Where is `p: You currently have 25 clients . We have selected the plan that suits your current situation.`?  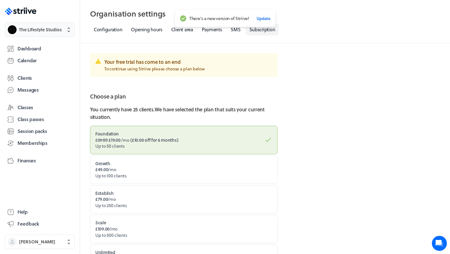
p: You currently have 25 clients . We have selected the plan that suits your current situation. is located at coordinates (184, 113).